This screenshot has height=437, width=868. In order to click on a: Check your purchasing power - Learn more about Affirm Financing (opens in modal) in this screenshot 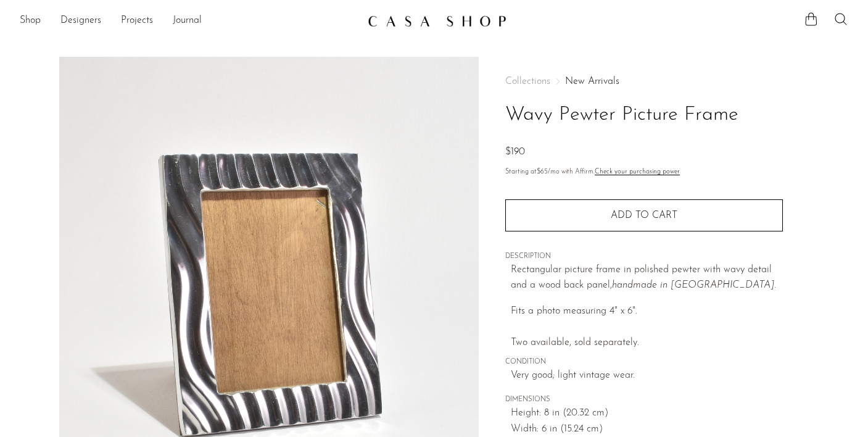, I will do `click(637, 171)`.